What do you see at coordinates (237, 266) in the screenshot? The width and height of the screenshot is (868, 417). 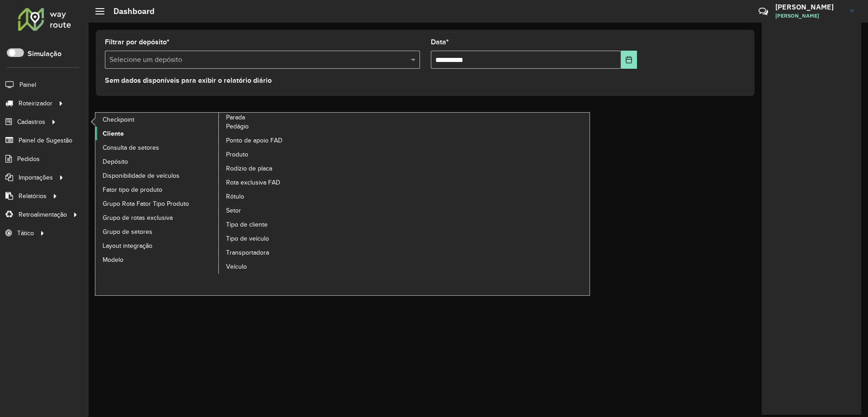 I see `span: Veículo` at bounding box center [237, 266].